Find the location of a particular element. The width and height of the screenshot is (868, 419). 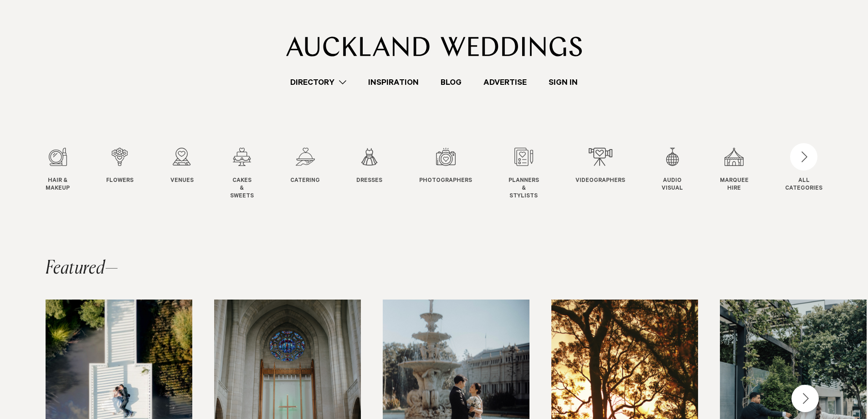

a: Advertise is located at coordinates (505, 82).